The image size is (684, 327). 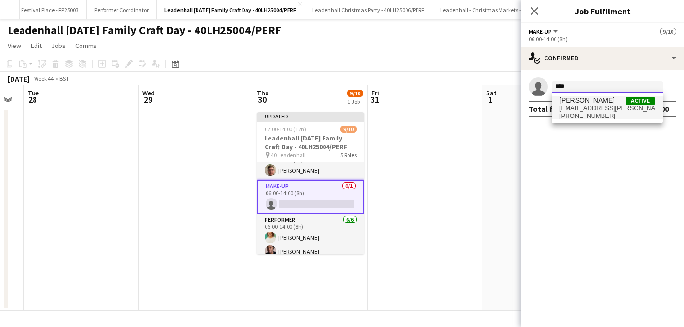 I want to click on div: 06:00-14:00 (8h), so click(x=603, y=39).